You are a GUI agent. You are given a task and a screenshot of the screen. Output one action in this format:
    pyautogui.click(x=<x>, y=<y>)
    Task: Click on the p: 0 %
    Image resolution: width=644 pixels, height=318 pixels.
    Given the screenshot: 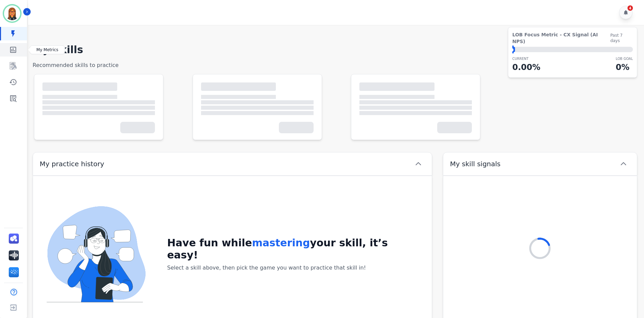 What is the action you would take?
    pyautogui.click(x=624, y=67)
    